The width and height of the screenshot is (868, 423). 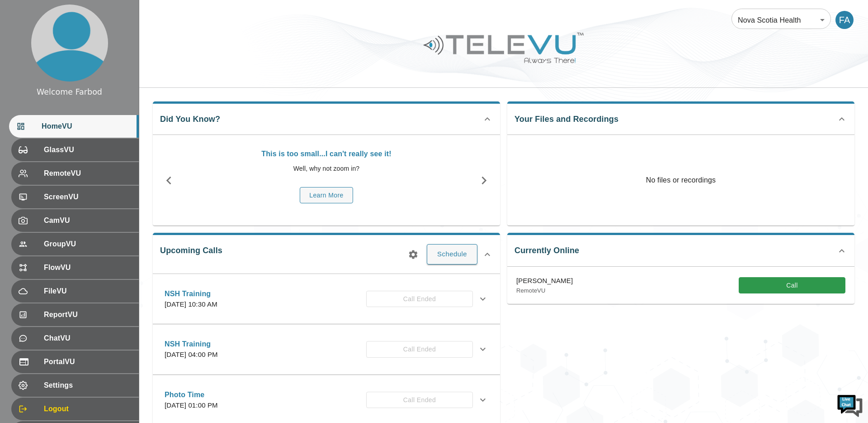 What do you see at coordinates (681, 180) in the screenshot?
I see `p: No files or recordings` at bounding box center [681, 180].